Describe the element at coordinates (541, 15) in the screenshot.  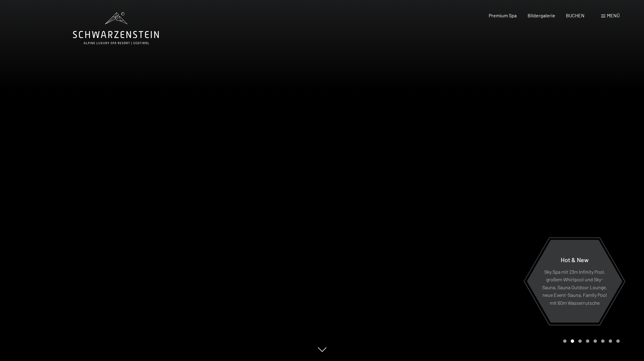
I see `a: Bildergalerie` at that location.